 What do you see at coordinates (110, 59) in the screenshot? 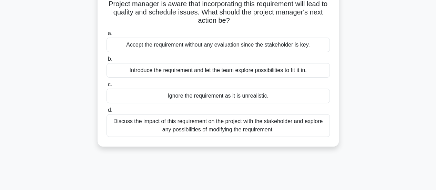
I see `span: b.` at bounding box center [110, 59].